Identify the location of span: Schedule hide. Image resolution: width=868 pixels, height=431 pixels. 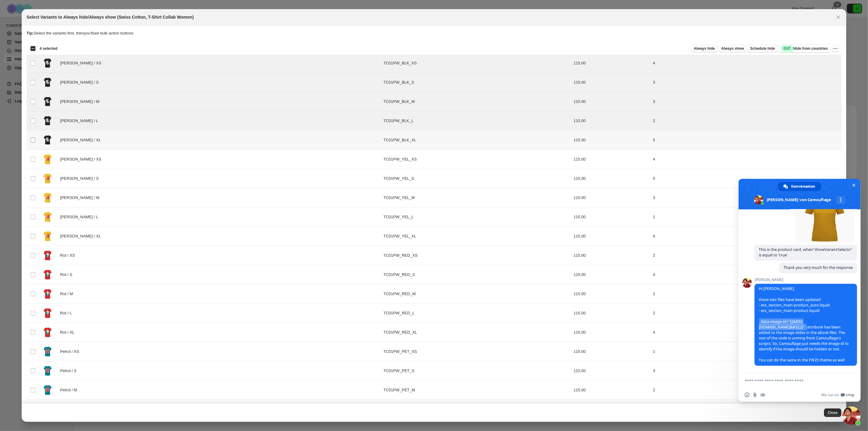
(762, 49).